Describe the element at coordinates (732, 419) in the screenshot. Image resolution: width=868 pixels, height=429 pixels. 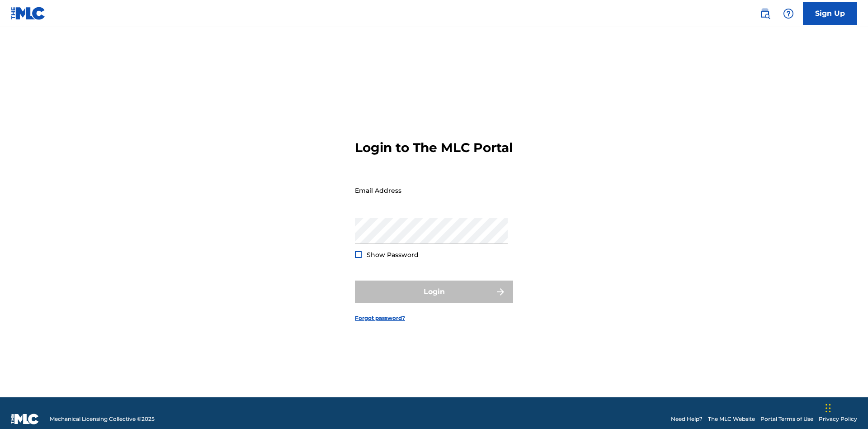
I see `a: The MLC Website` at that location.